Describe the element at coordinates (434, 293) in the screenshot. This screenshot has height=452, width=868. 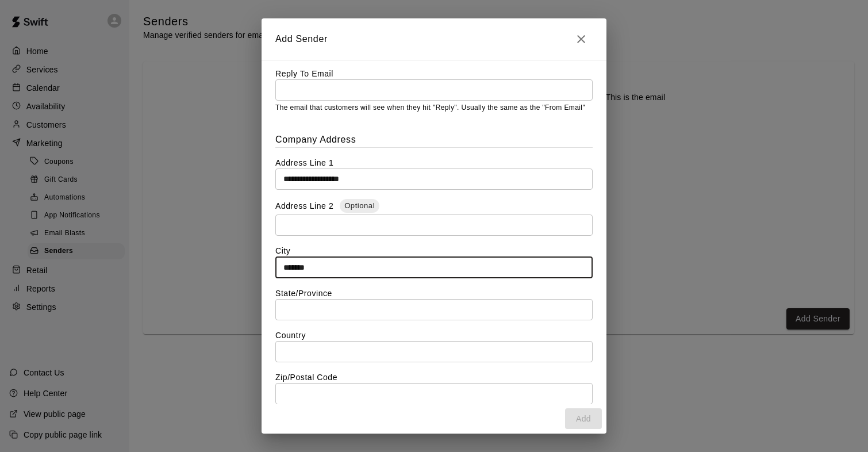
I see `label: State/Province` at that location.